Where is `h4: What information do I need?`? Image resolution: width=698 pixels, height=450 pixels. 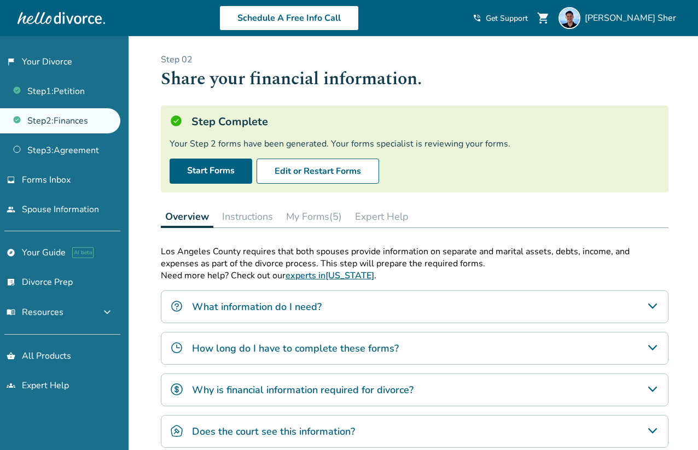 h4: What information do I need? is located at coordinates (257, 307).